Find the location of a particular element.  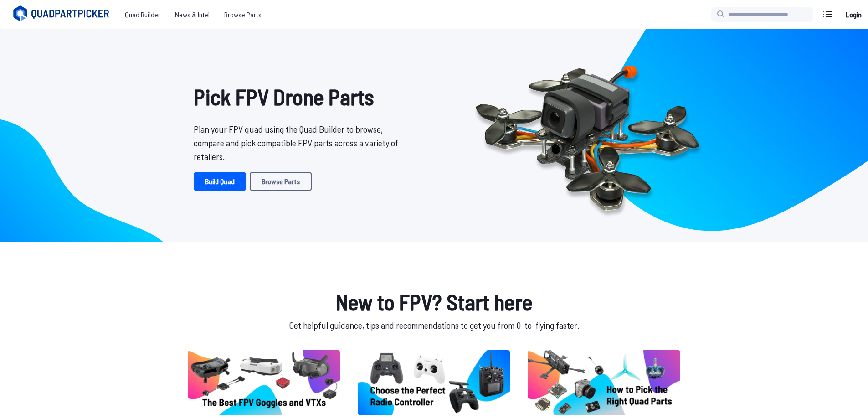

a: Quad Builder is located at coordinates (143, 14).